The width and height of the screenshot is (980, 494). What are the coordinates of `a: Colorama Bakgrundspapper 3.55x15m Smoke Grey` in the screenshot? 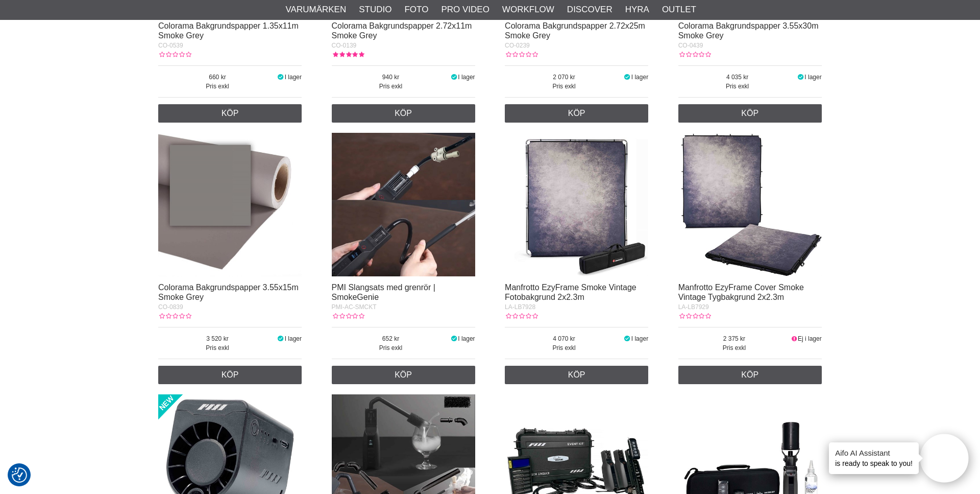 It's located at (228, 292).